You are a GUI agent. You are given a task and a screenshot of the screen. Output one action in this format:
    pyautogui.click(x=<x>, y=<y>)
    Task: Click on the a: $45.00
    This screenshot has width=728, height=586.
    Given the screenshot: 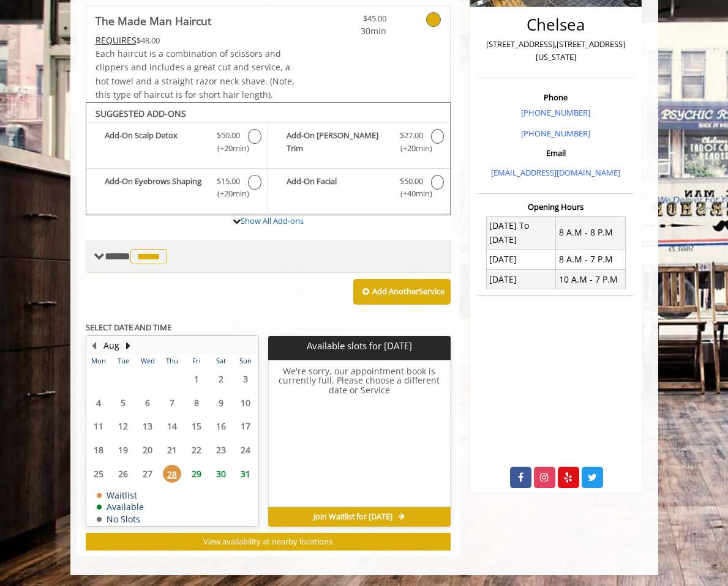 What is the action you would take?
    pyautogui.click(x=357, y=23)
    